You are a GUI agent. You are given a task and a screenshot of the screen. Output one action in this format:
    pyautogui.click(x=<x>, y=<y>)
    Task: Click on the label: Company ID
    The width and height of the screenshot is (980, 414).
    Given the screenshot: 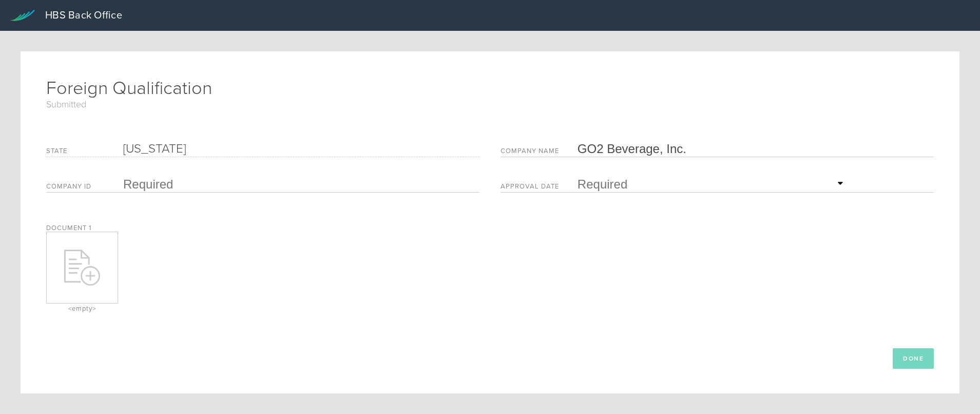 What is the action you would take?
    pyautogui.click(x=85, y=187)
    